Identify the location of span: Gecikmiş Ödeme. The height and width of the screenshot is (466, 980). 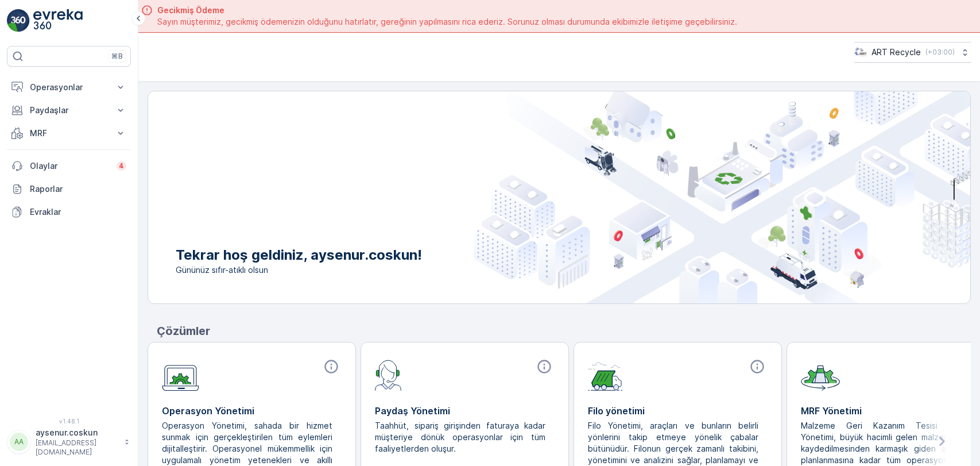
(447, 10).